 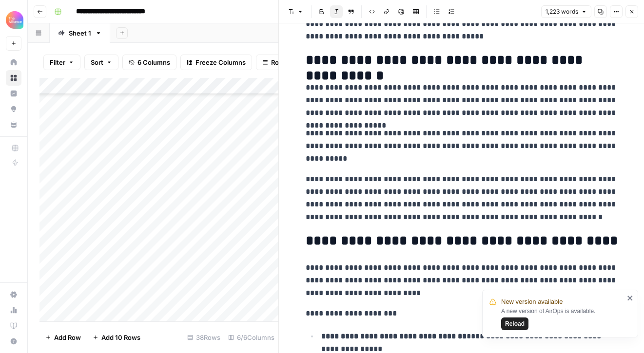 I want to click on span: Add 10 Rows, so click(x=121, y=337).